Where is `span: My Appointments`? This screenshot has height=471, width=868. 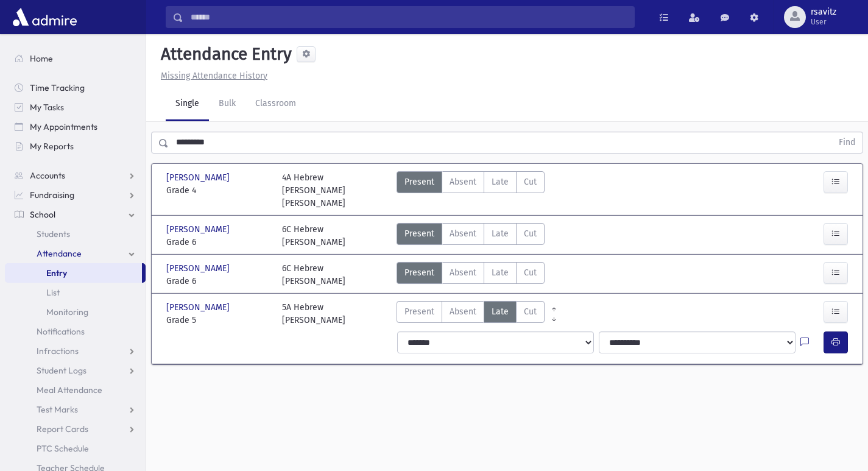
span: My Appointments is located at coordinates (64, 127).